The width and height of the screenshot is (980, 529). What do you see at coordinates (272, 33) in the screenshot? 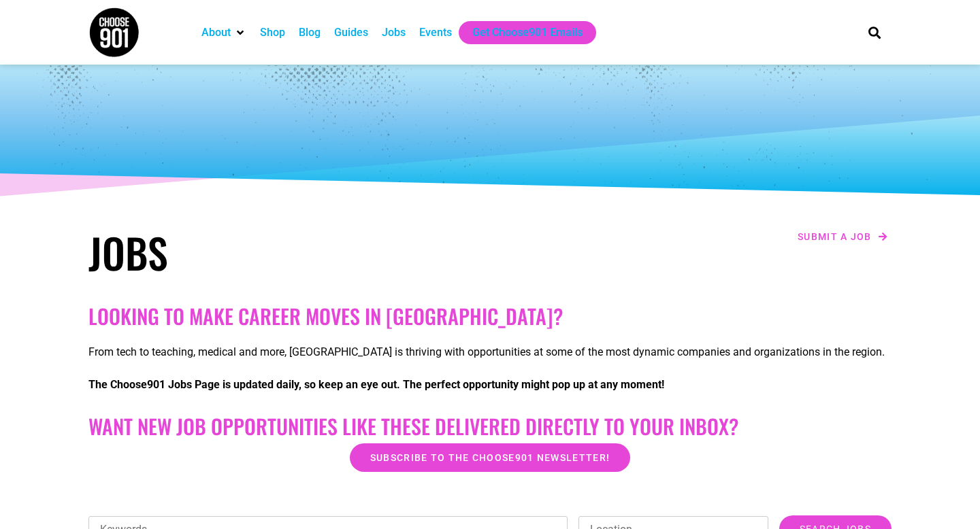
I see `a: Shop` at bounding box center [272, 33].